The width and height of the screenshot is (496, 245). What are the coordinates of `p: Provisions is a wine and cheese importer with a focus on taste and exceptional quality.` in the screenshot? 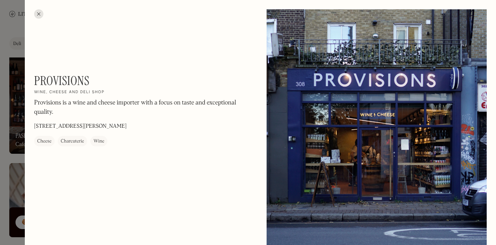 It's located at (139, 108).